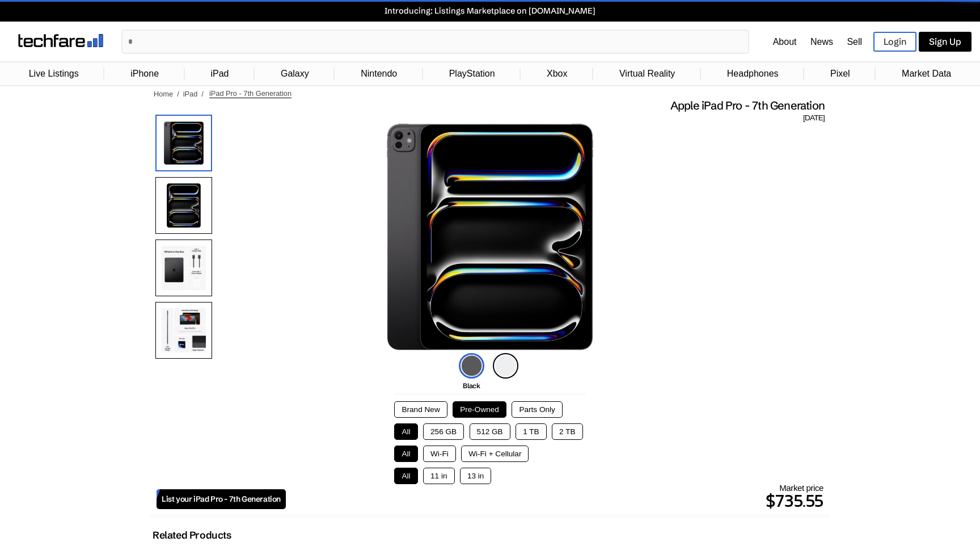 The width and height of the screenshot is (980, 546). I want to click on p: $735.55, so click(554, 500).